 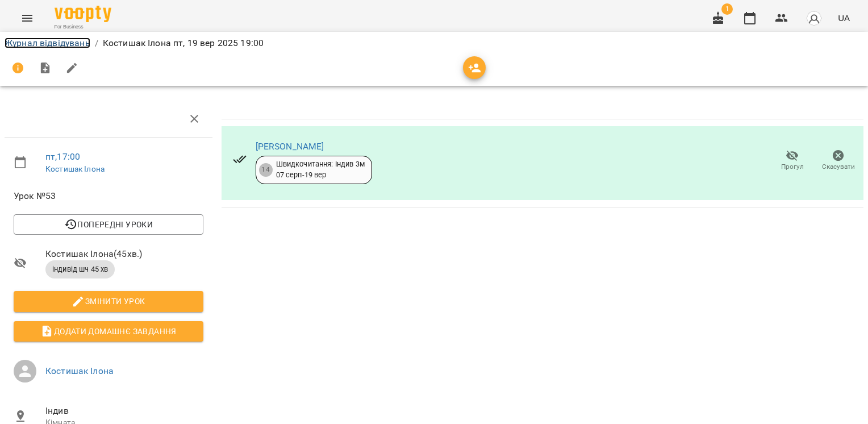 What do you see at coordinates (108, 301) in the screenshot?
I see `button: Змінити урок` at bounding box center [108, 301].